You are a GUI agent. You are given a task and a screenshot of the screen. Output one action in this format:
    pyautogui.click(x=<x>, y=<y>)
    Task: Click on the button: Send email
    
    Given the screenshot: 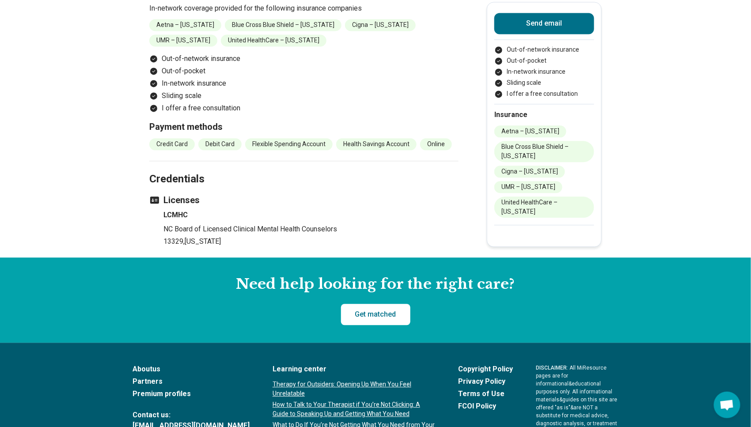 What is the action you would take?
    pyautogui.click(x=544, y=23)
    